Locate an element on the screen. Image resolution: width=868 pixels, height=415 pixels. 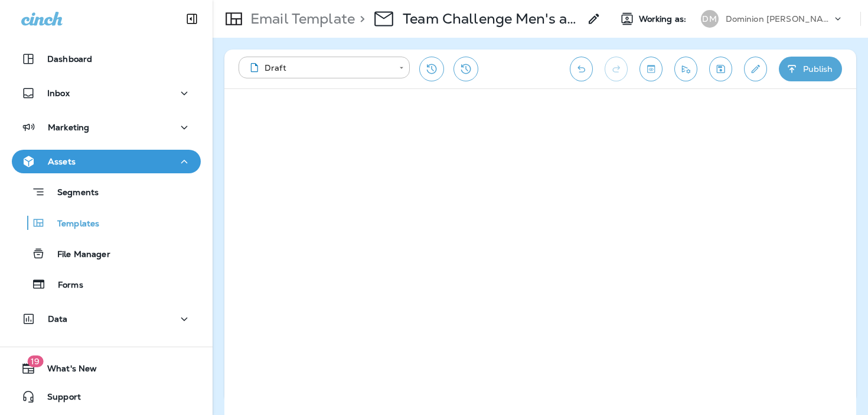
p: Email Template is located at coordinates (300, 19).